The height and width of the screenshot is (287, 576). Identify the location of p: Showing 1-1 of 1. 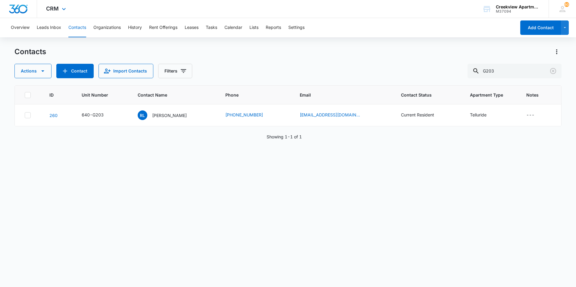
(284, 137).